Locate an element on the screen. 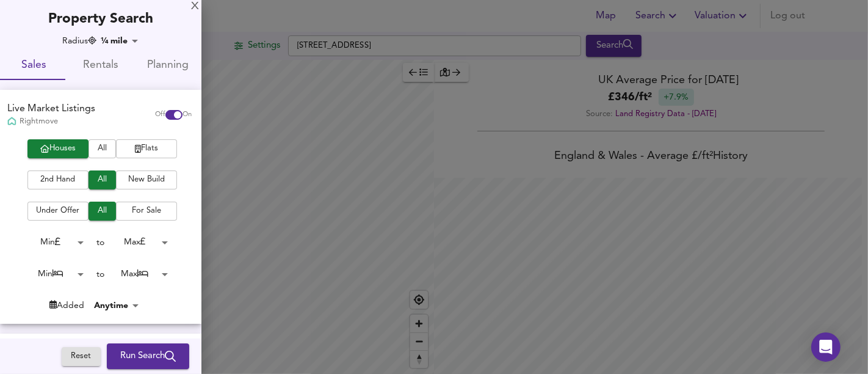  span: Planning is located at coordinates (168, 65).